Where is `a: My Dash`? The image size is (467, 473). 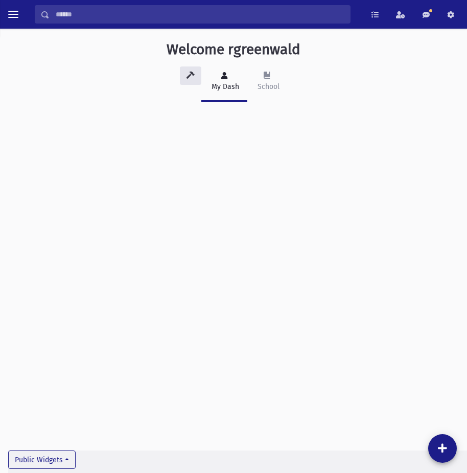
a: My Dash is located at coordinates (224, 82).